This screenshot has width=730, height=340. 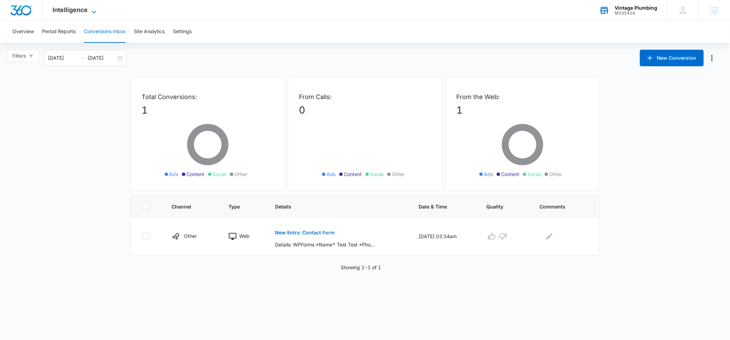 What do you see at coordinates (149, 32) in the screenshot?
I see `button: Site Analytics` at bounding box center [149, 32].